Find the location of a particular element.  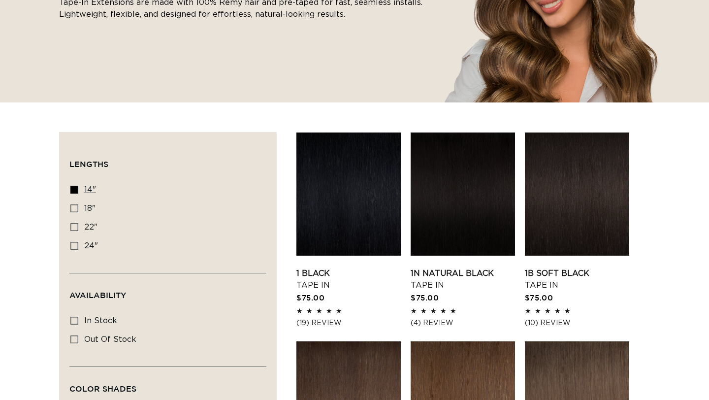

span: Lengths is located at coordinates (89, 164).